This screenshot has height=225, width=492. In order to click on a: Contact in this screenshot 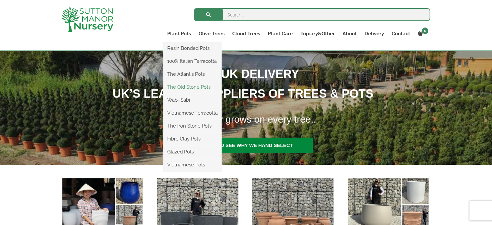, I will do `click(401, 34)`.